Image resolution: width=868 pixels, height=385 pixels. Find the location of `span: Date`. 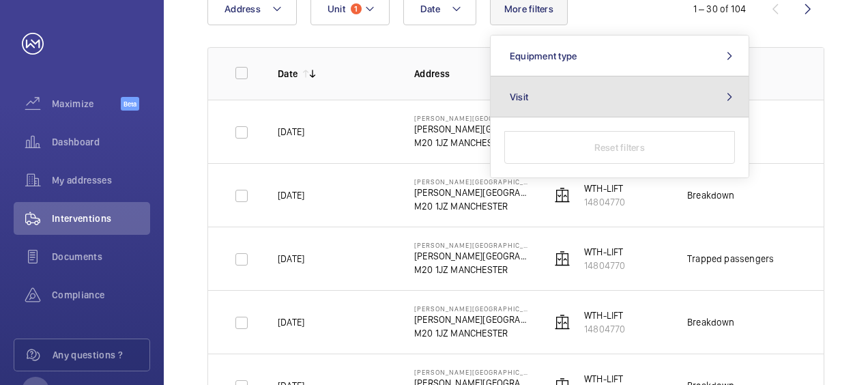

span: Date is located at coordinates (430, 9).